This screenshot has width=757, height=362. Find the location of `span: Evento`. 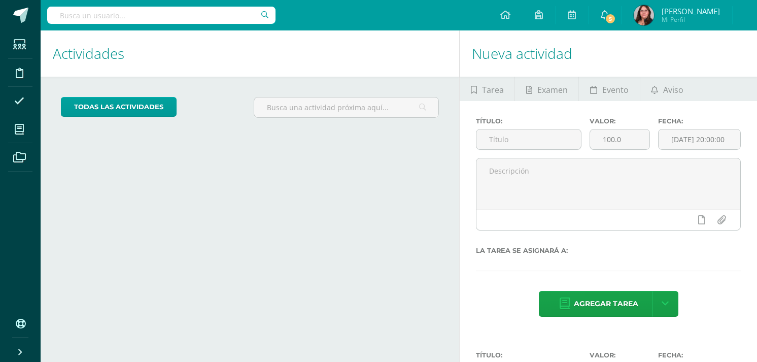

span: Evento is located at coordinates (615, 90).